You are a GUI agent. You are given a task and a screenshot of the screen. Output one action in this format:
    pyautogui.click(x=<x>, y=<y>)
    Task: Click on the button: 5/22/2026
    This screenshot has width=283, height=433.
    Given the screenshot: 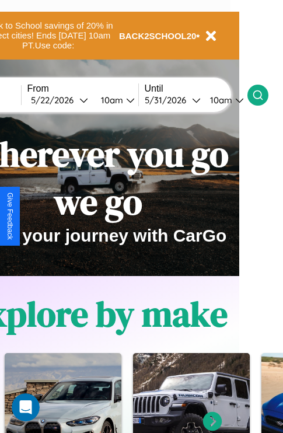 What is the action you would take?
    pyautogui.click(x=60, y=100)
    